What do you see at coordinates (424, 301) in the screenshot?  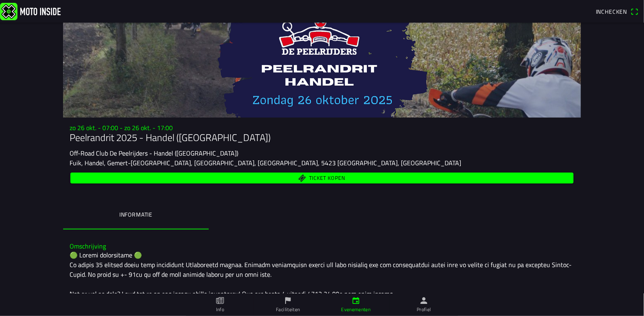 I see `ion-icon: person` at bounding box center [424, 301].